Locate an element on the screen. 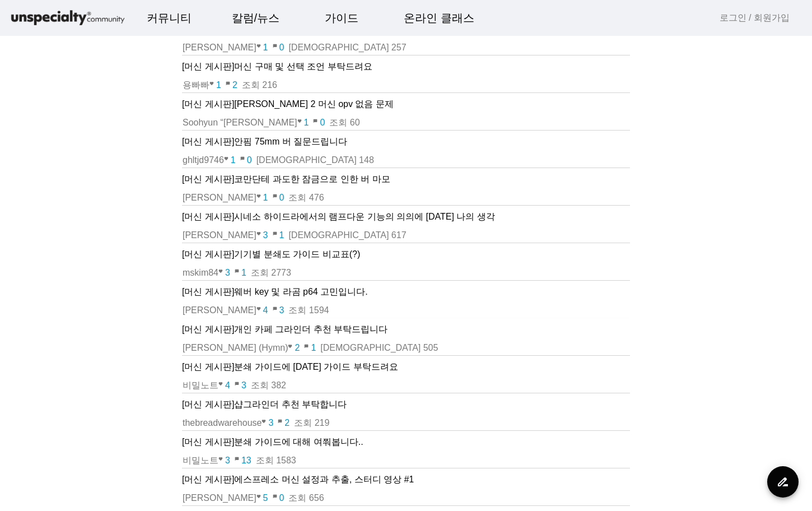 The image size is (812, 511). a: 커뮤니티 is located at coordinates (169, 18).